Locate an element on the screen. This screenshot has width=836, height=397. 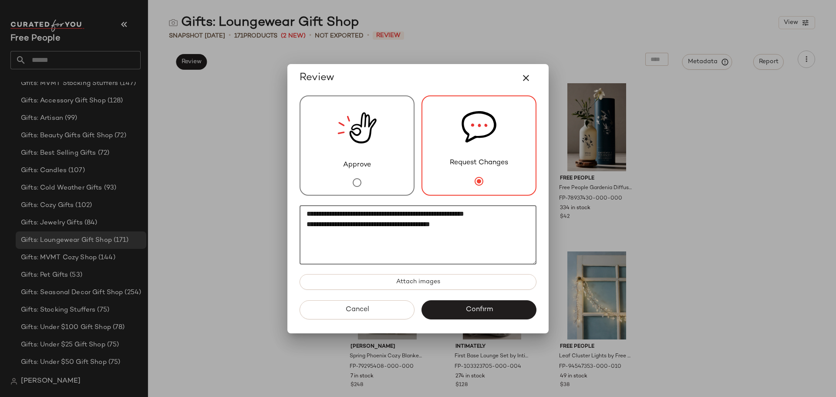
span: Cancel is located at coordinates (357, 309).